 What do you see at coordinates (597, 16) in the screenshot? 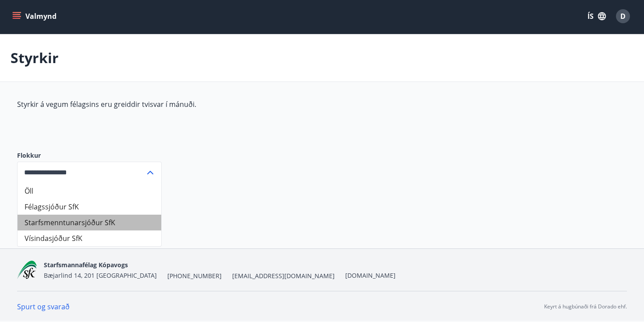
I see `button: ÍS` at bounding box center [597, 16].